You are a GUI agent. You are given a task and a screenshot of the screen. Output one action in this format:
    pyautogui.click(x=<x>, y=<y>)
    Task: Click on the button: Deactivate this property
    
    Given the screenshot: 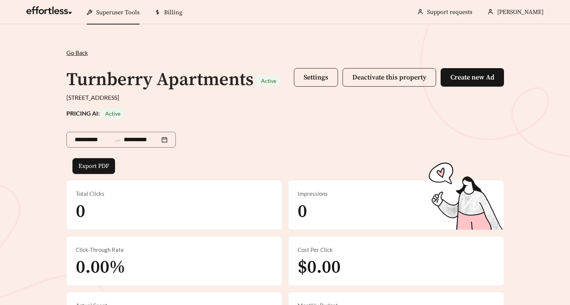 What is the action you would take?
    pyautogui.click(x=389, y=77)
    